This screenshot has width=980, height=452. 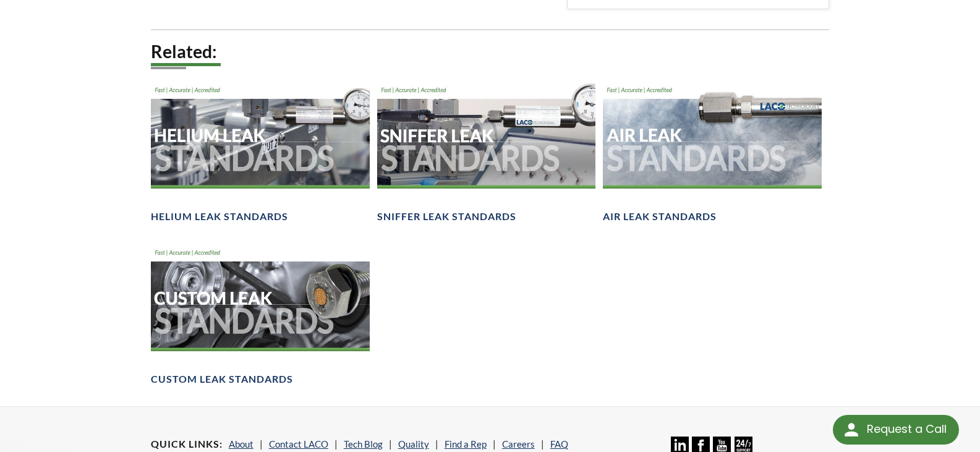 I want to click on h4: Sniffer Leak Standards, so click(x=447, y=217).